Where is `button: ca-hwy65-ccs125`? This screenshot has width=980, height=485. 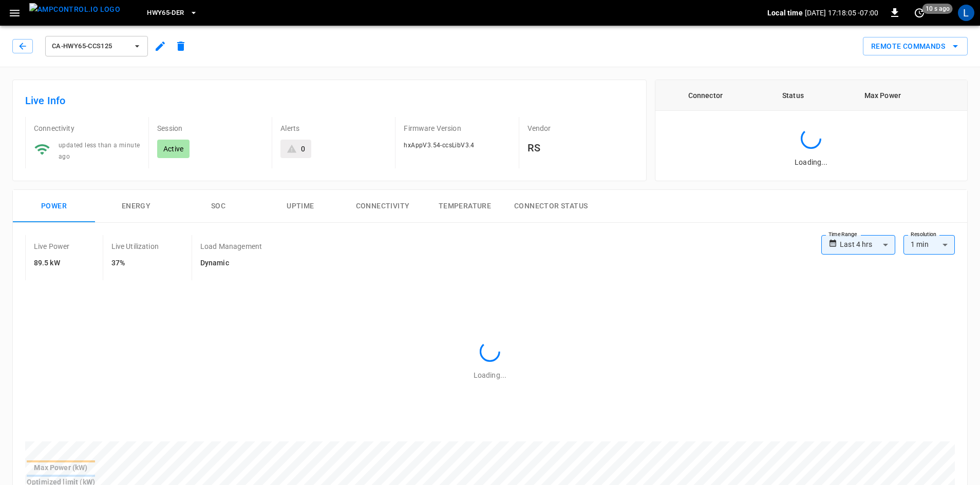
button: ca-hwy65-ccs125 is located at coordinates (97, 46).